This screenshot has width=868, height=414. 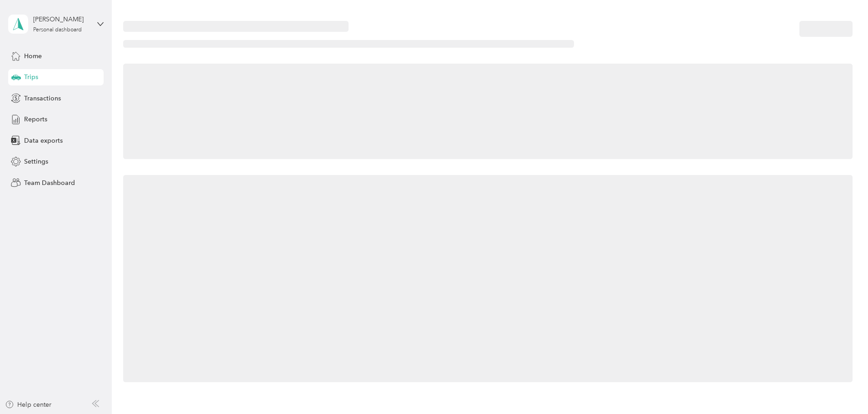 I want to click on span: Home, so click(x=33, y=56).